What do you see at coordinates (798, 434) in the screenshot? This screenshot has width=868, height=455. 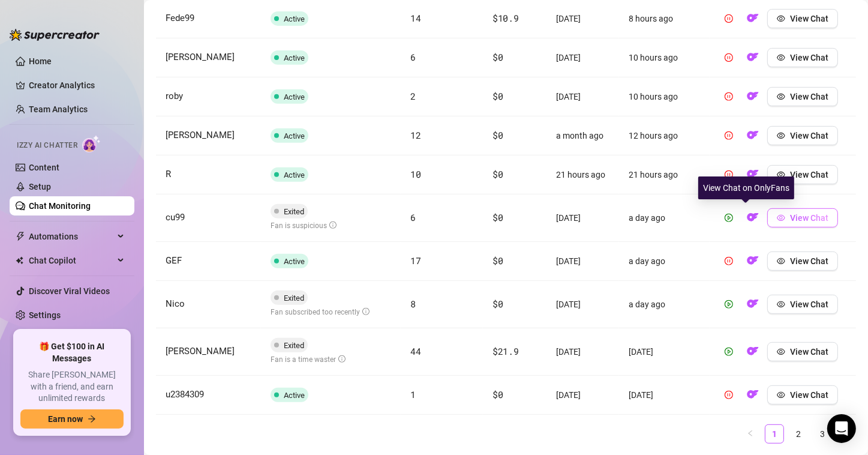 I see `a: 2` at bounding box center [798, 434].